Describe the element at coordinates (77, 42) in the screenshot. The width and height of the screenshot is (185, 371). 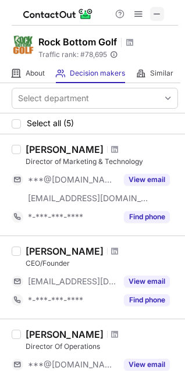
I see `h1: Rock Bottom Golf` at that location.